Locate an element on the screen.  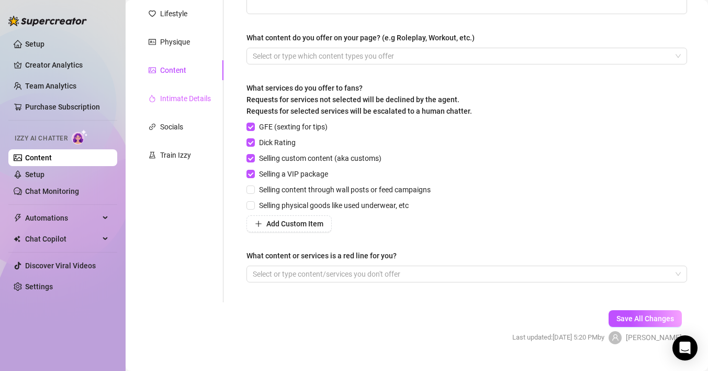
span: GFE (sexting for tips) is located at coordinates (293, 127).